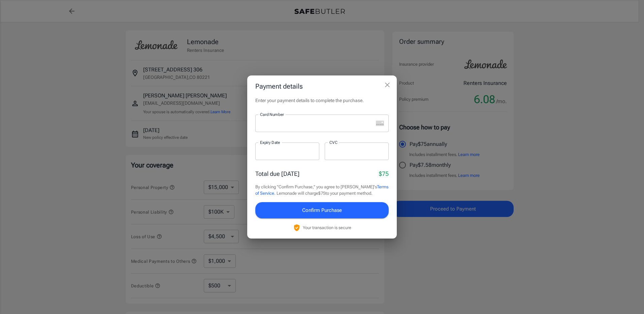 The image size is (644, 314). Describe the element at coordinates (322, 86) in the screenshot. I see `h2: Payment details` at that location.